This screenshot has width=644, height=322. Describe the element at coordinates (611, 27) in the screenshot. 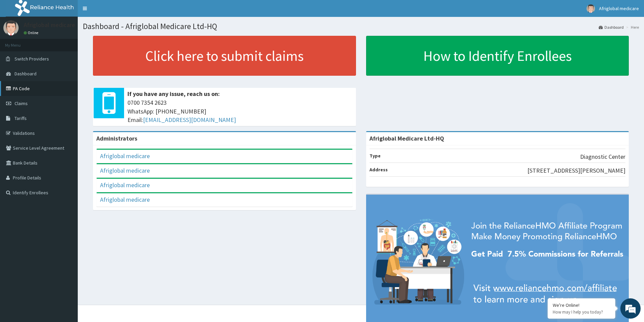

I see `a: Dashboard` at that location.